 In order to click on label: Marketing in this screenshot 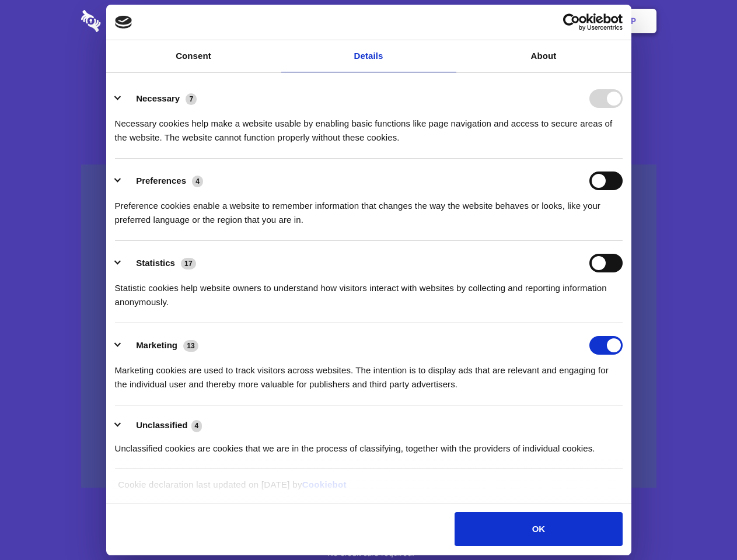, I will do `click(156, 345)`.